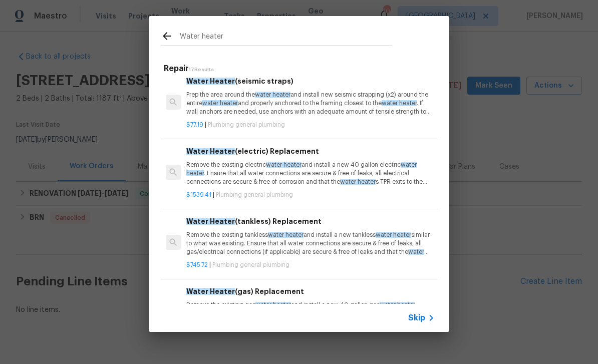 The width and height of the screenshot is (598, 364). What do you see at coordinates (301, 68) in the screenshot?
I see `h5: Repair` at bounding box center [301, 68].